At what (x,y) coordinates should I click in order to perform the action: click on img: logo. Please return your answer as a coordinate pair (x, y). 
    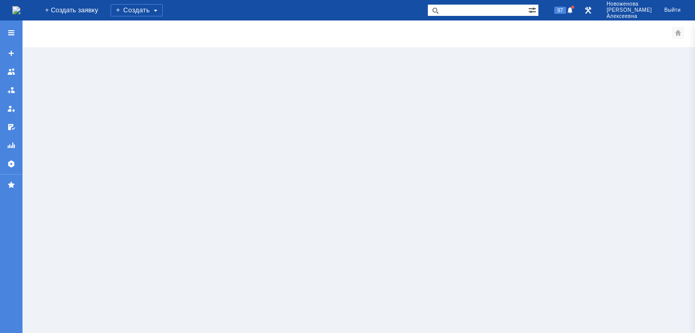
    Looking at the image, I should click on (16, 10).